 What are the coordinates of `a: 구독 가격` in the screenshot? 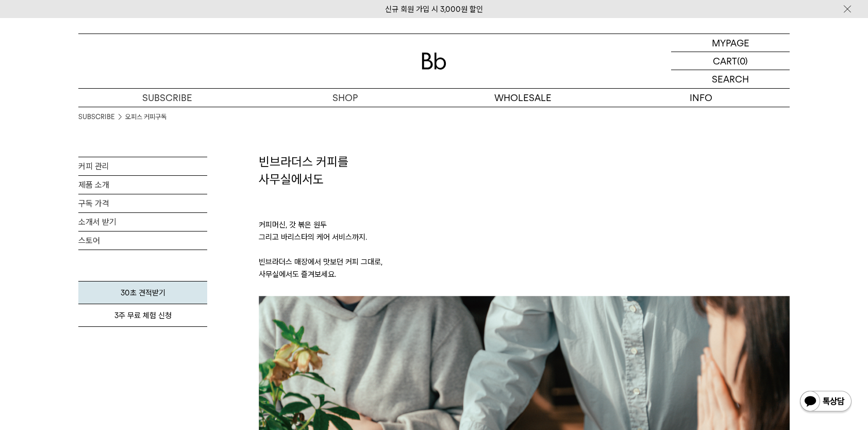 It's located at (143, 203).